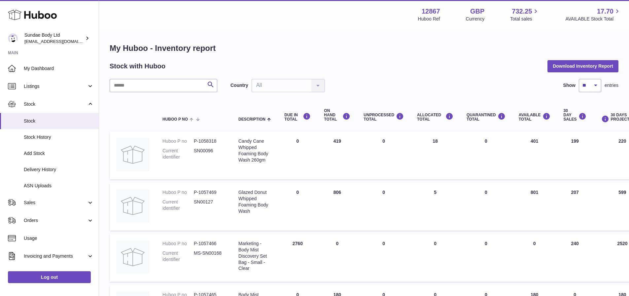  I want to click on td: 419, so click(337, 155).